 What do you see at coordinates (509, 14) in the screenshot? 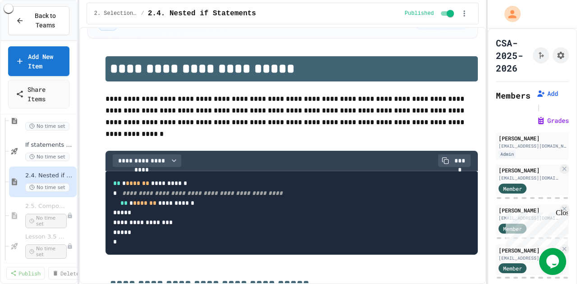
I see `div: My Account` at bounding box center [509, 14].